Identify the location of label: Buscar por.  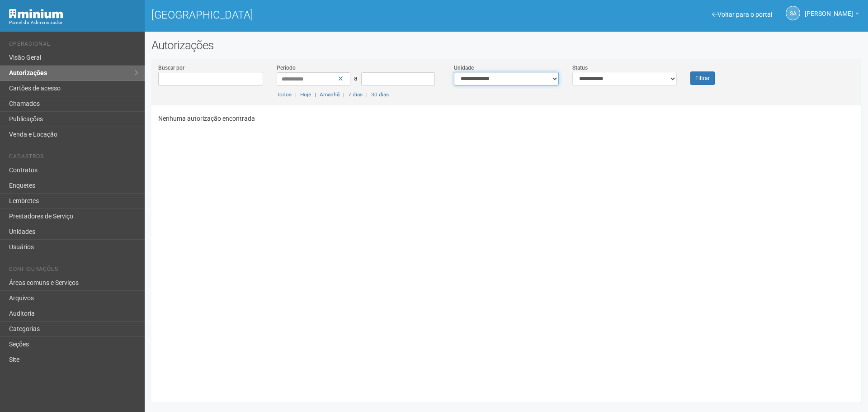
(172, 68).